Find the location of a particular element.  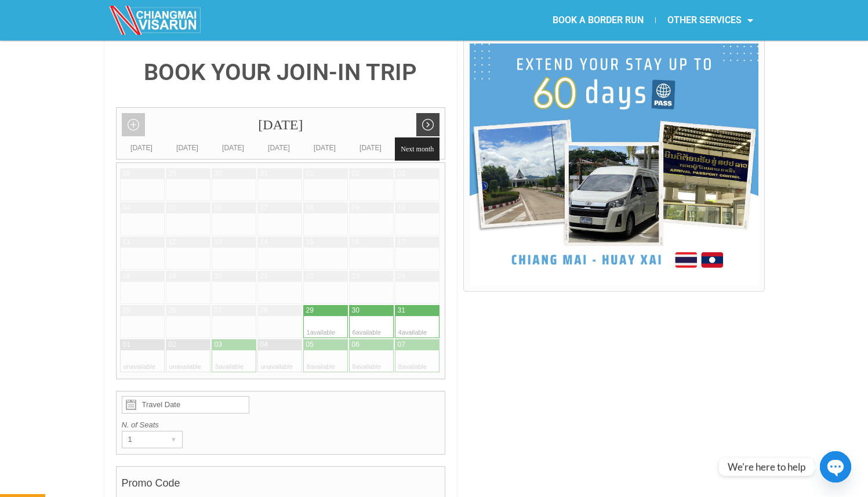

div: 26 is located at coordinates (172, 310).